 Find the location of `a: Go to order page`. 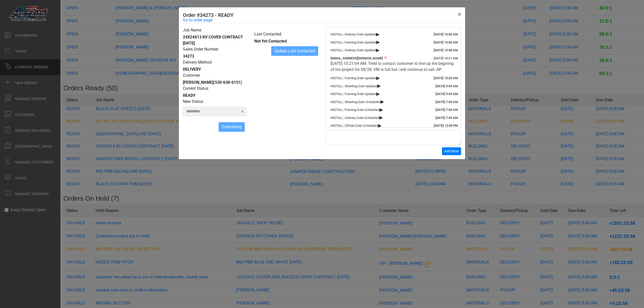

a: Go to order page is located at coordinates (198, 20).